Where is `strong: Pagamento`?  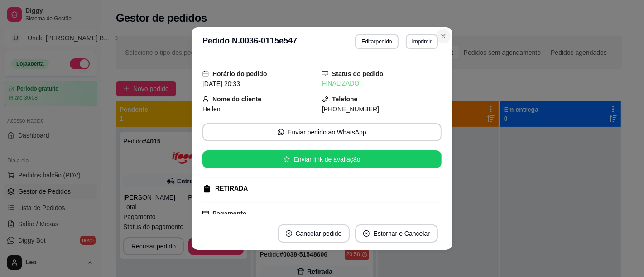
strong: Pagamento is located at coordinates (229, 214).